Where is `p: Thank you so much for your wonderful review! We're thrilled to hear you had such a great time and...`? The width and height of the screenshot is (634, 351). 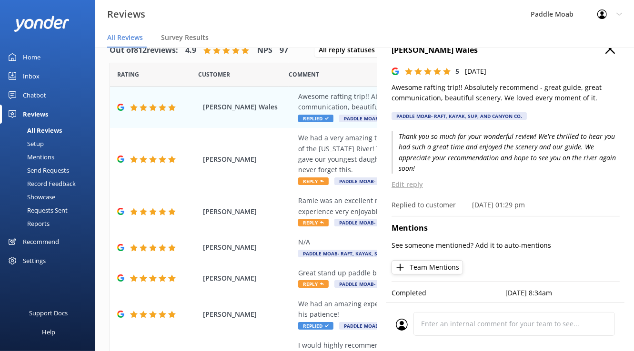
p: Thank you so much for your wonderful review! We're thrilled to hear you had such a great time and... is located at coordinates (505, 153).